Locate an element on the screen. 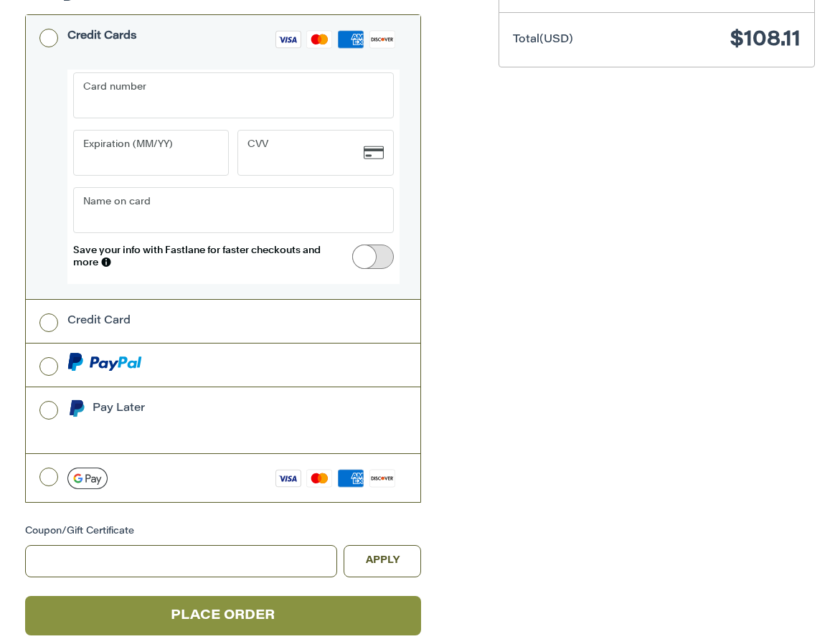 This screenshot has height=639, width=840. input: Gift Certificate or Coupon Code is located at coordinates (181, 561).